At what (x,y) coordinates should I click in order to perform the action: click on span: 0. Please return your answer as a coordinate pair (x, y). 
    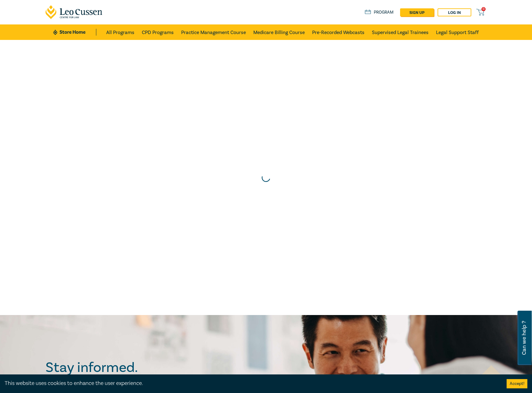
    Looking at the image, I should click on (484, 9).